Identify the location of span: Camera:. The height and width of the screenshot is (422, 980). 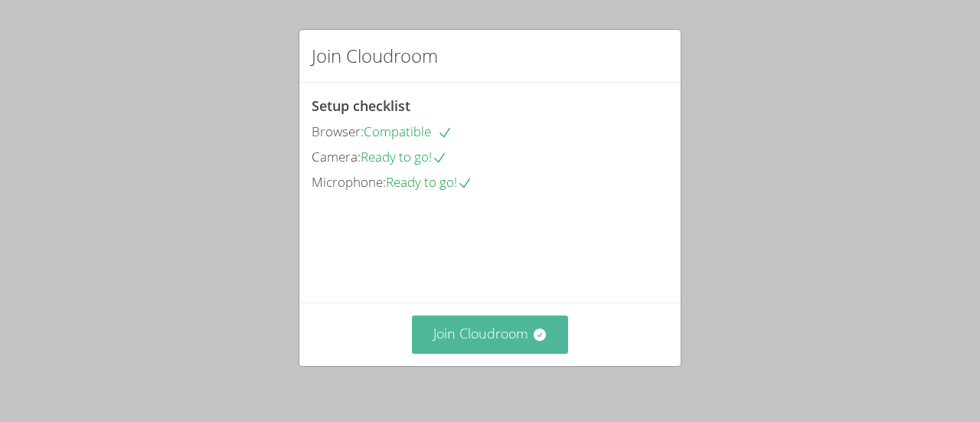
(336, 156).